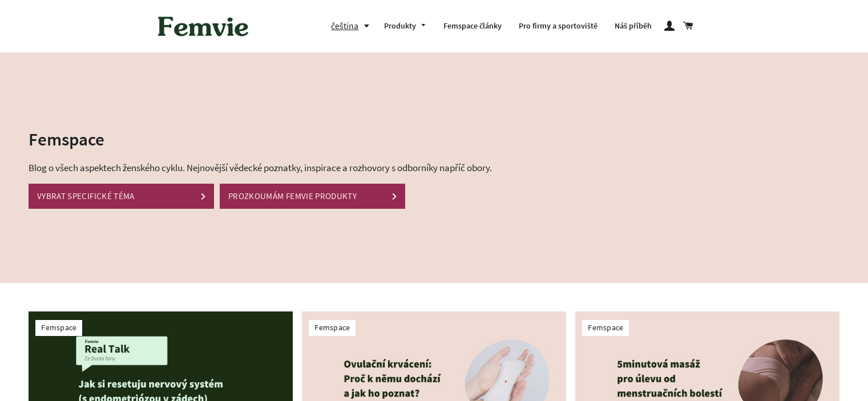 This screenshot has width=868, height=401. Describe the element at coordinates (405, 26) in the screenshot. I see `a: Produkty` at that location.